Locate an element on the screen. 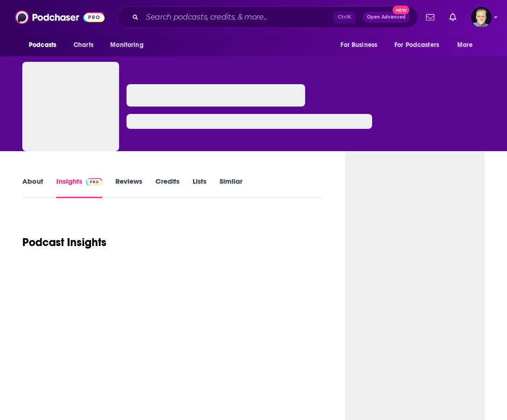 This screenshot has height=420, width=507. span: Monitoring is located at coordinates (127, 45).